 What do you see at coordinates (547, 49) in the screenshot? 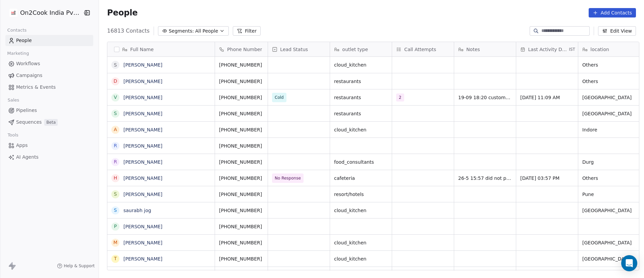
I see `div: Last Activity DateIST` at bounding box center [547, 49].